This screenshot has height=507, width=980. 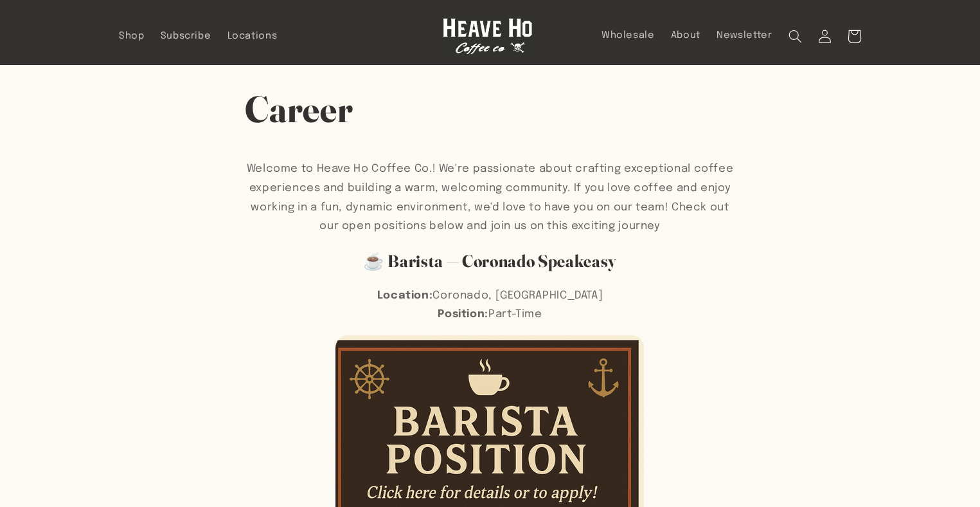 I want to click on summary: Search, so click(x=795, y=36).